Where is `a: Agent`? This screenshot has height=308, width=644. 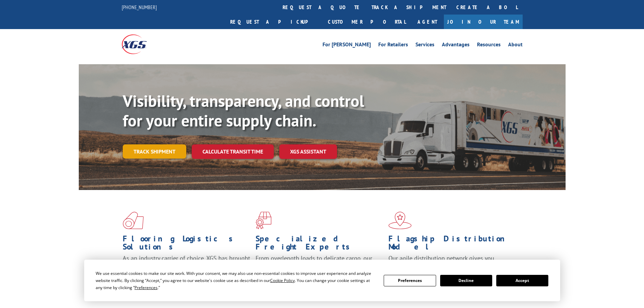
a: Agent is located at coordinates (427, 22).